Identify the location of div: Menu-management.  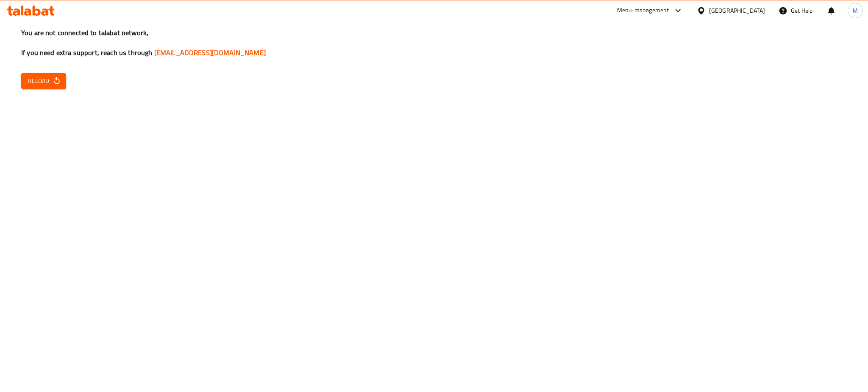
(643, 10).